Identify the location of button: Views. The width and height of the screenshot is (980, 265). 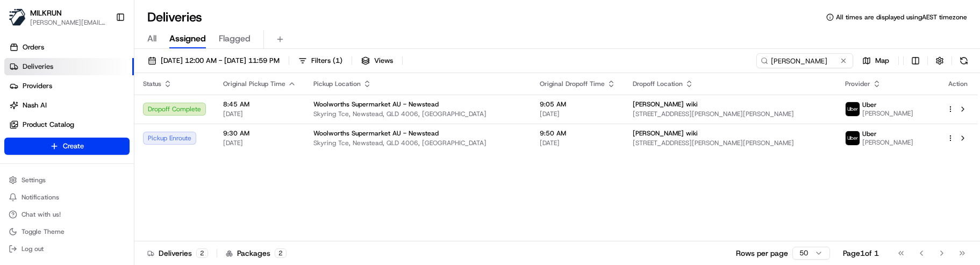
(377, 60).